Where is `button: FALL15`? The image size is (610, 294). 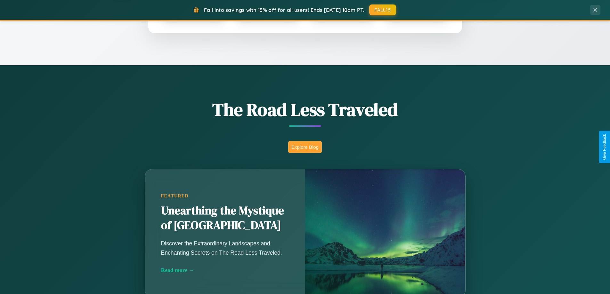 button: FALL15 is located at coordinates (383, 10).